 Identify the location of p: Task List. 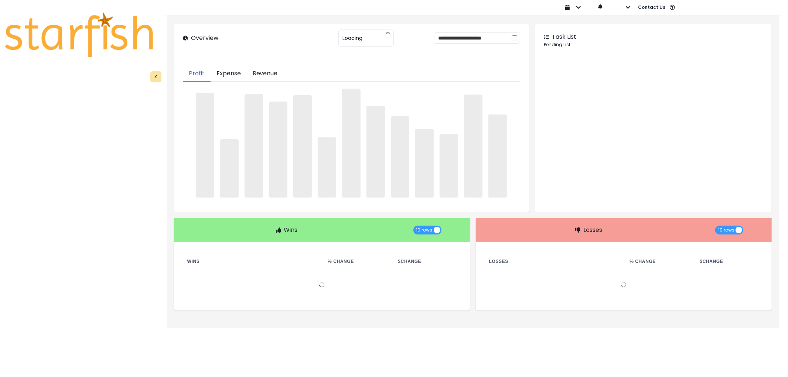
(564, 37).